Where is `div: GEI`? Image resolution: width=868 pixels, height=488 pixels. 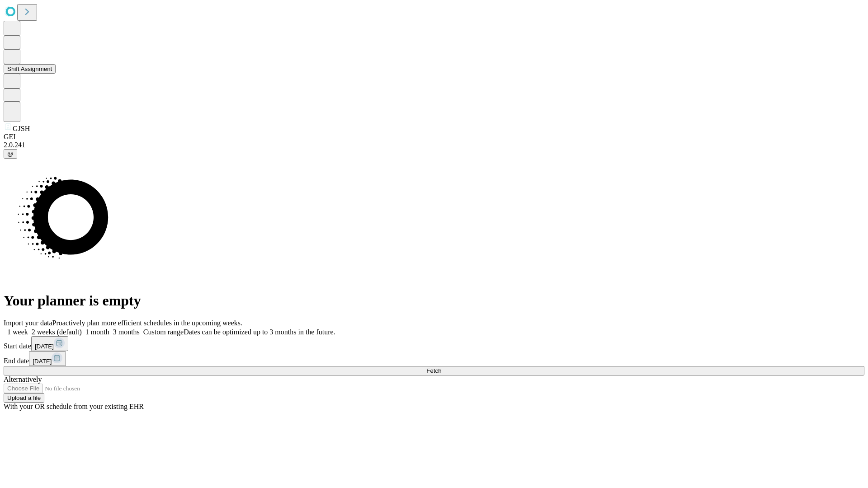
div: GEI is located at coordinates (434, 137).